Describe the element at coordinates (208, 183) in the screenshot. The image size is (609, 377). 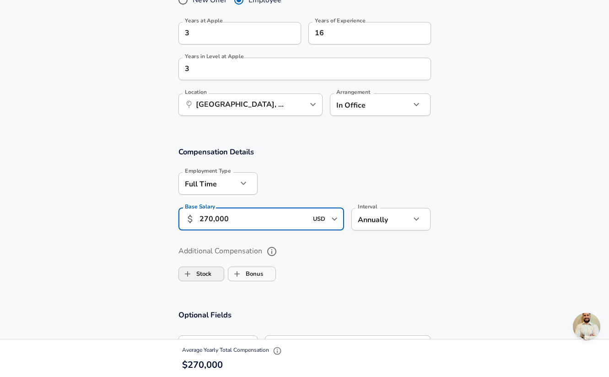
I see `div: Full Time` at that location.